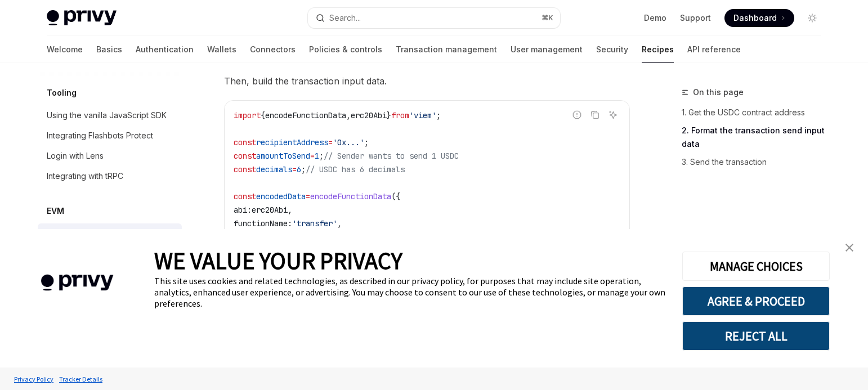 The height and width of the screenshot is (390, 868). What do you see at coordinates (613, 115) in the screenshot?
I see `button: Ask AI` at bounding box center [613, 115].